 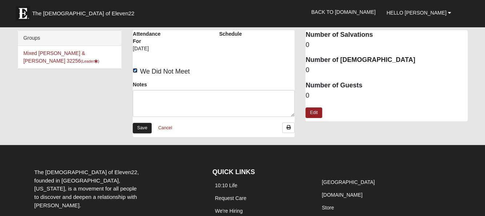 What do you see at coordinates (135, 70) in the screenshot?
I see `input: We Did Not Meet` at bounding box center [135, 70].